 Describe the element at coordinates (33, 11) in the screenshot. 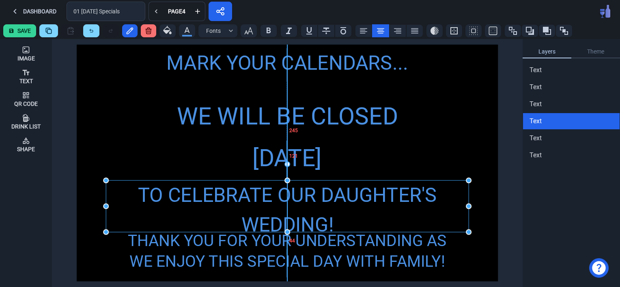

I see `button: Dashboard` at that location.